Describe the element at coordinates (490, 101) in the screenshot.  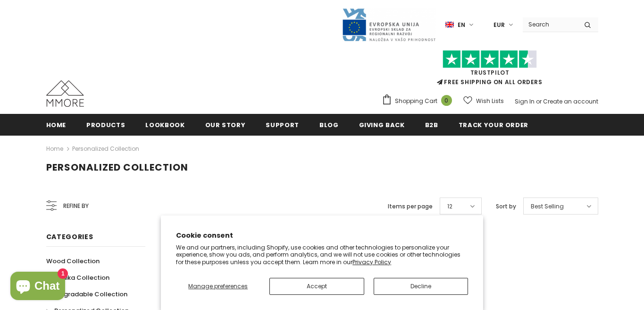
I see `span: Wish Lists` at that location.